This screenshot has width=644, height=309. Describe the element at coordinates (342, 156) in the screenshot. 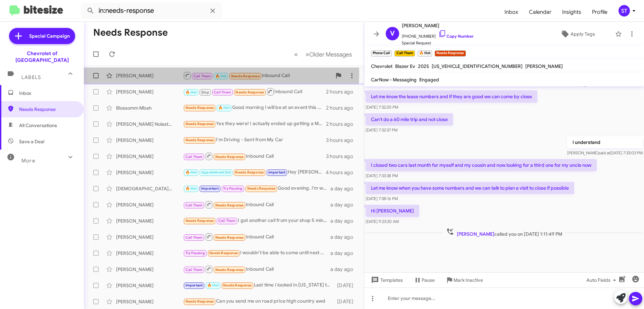

I see `div: 3 hours ago` at that location.